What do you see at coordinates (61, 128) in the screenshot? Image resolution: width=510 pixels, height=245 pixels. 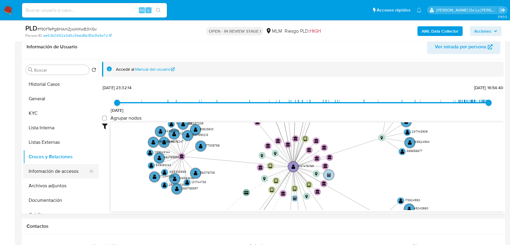 I see `button: Lista Interna` at bounding box center [61, 128].